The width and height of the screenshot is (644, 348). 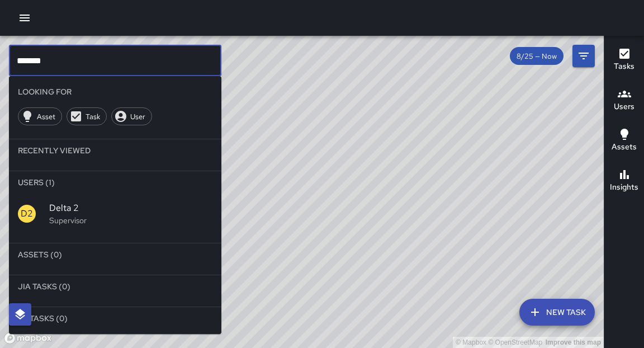 What do you see at coordinates (624, 106) in the screenshot?
I see `h6: Users` at bounding box center [624, 106].